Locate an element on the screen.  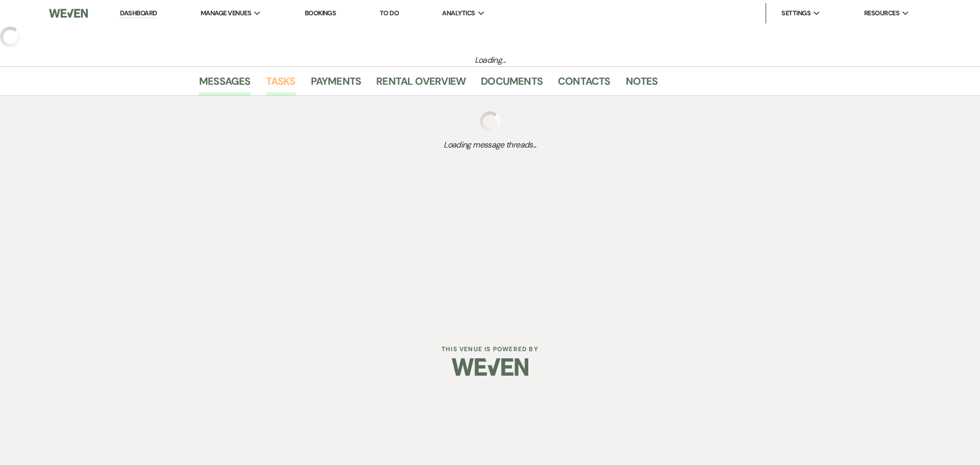
a: To Do is located at coordinates (389, 13).